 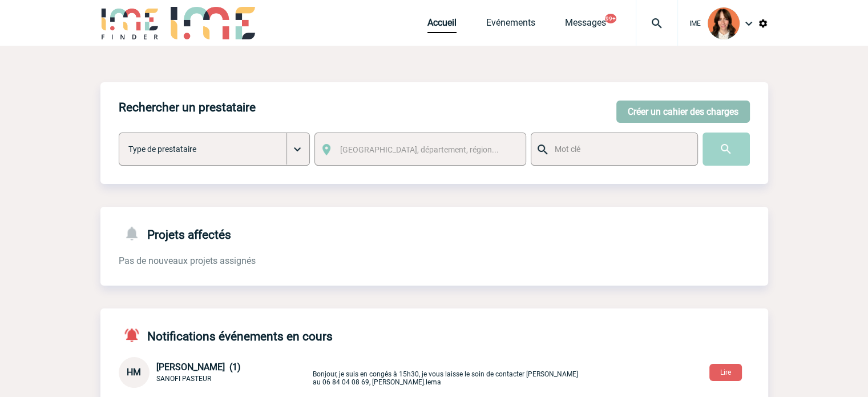 What do you see at coordinates (725, 372) in the screenshot?
I see `button: Lire` at bounding box center [725, 372].